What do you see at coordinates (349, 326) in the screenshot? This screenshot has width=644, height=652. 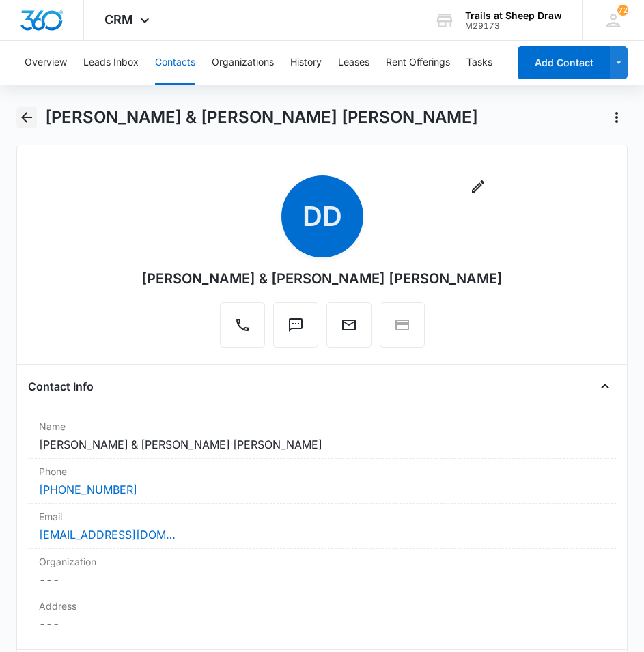 I see `button: Email` at bounding box center [349, 326].